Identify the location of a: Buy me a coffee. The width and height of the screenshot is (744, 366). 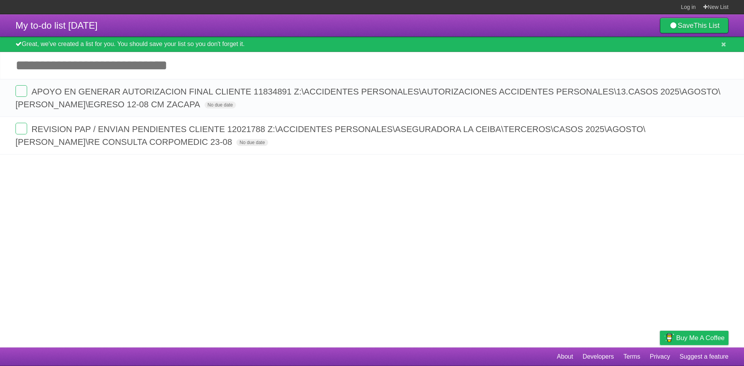
(694, 338).